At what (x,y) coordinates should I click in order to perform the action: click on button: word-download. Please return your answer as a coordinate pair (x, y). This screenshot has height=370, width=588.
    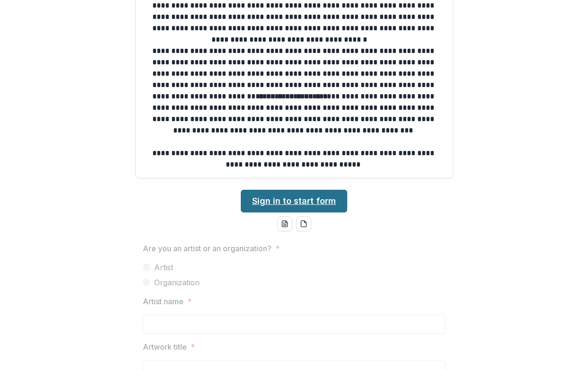
    Looking at the image, I should click on (285, 223).